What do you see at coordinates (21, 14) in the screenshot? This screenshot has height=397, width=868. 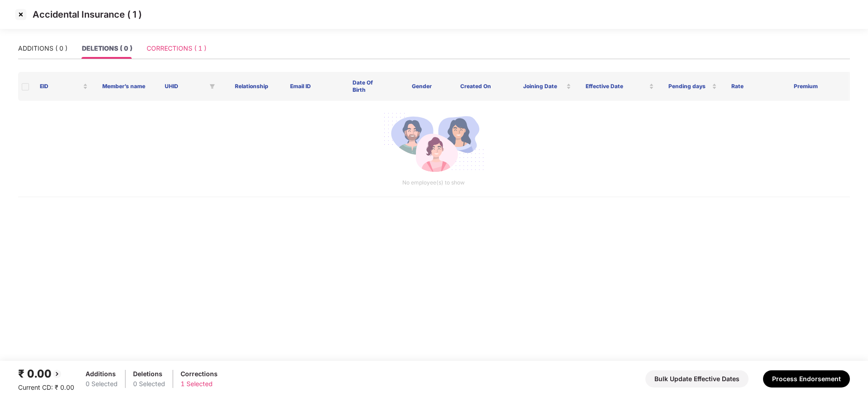 I see `img: svg+xml;base64,PHN2ZyBpZD0iQ3Jvc3MtMzJ4MzIiIHhtbG5zPSJodHRwOi8vd3d3LnczLm9yZy8yMDAwL3N2ZyIgd2lkdG...` at bounding box center [21, 14].